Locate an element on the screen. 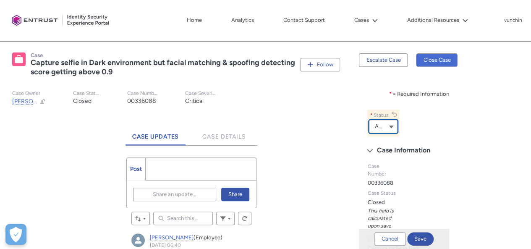 The height and width of the screenshot is (249, 531). label: Status is located at coordinates (380, 114).